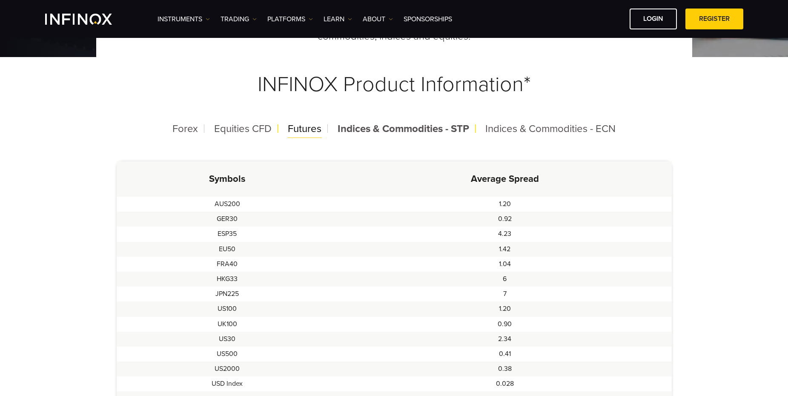  What do you see at coordinates (227, 309) in the screenshot?
I see `td: US100` at bounding box center [227, 309].